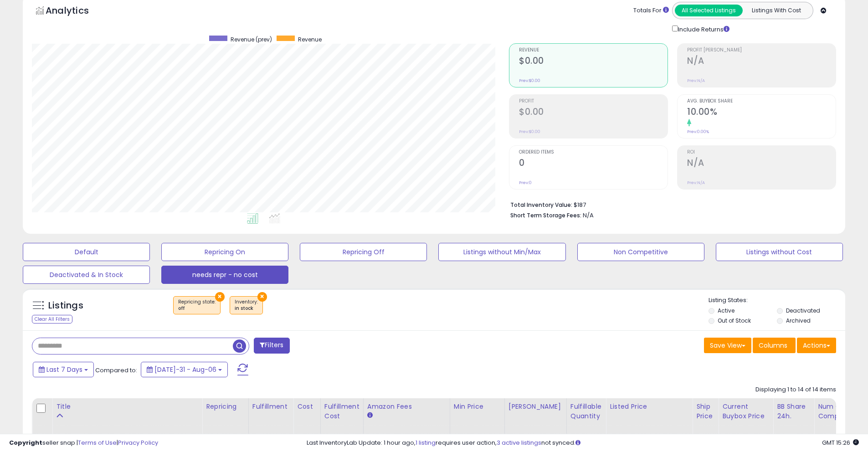  What do you see at coordinates (840, 443) in the screenshot?
I see `span: 2025-08-14 15:26 GMT` at bounding box center [840, 443].